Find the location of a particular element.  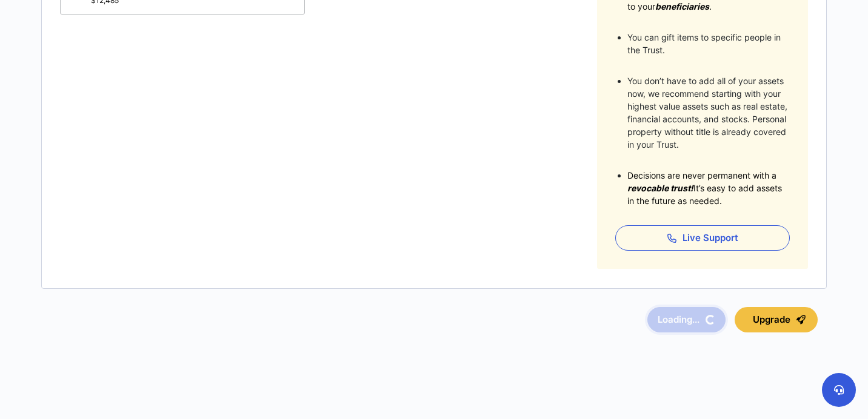

button: Live Support is located at coordinates (702, 238).